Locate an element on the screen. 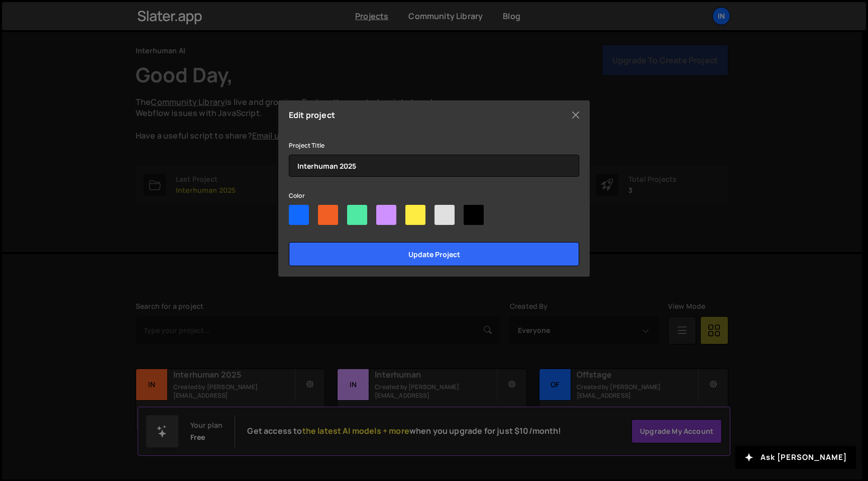 This screenshot has width=868, height=481. label: Color is located at coordinates (297, 196).